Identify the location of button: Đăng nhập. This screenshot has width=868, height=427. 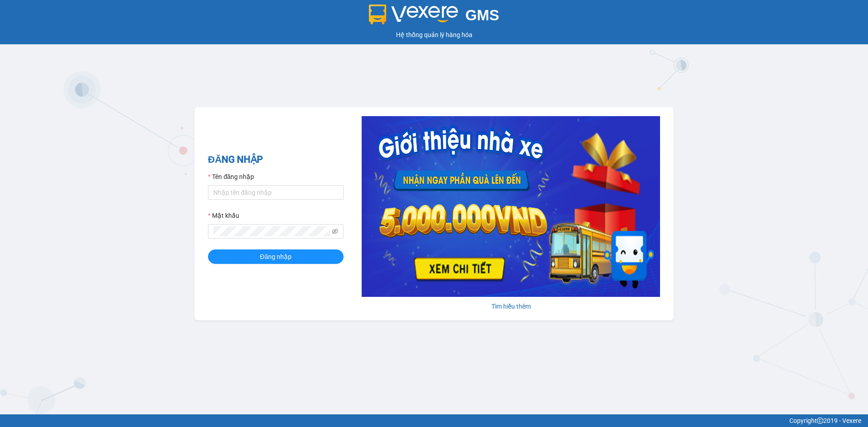
(276, 257).